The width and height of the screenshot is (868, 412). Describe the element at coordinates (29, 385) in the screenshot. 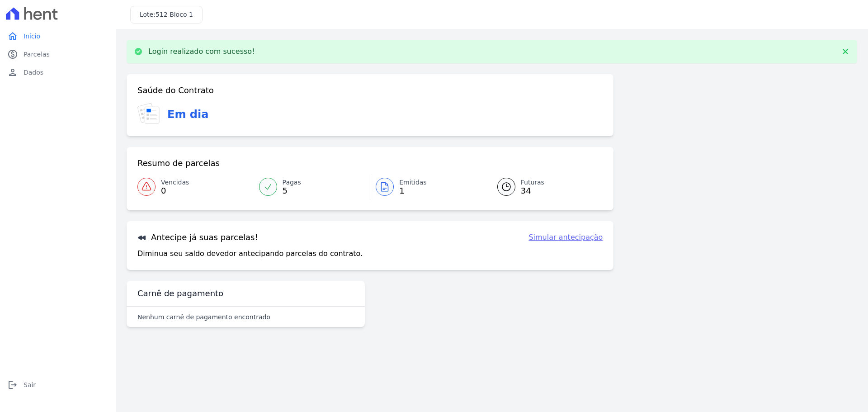

I see `span: Sair` at that location.